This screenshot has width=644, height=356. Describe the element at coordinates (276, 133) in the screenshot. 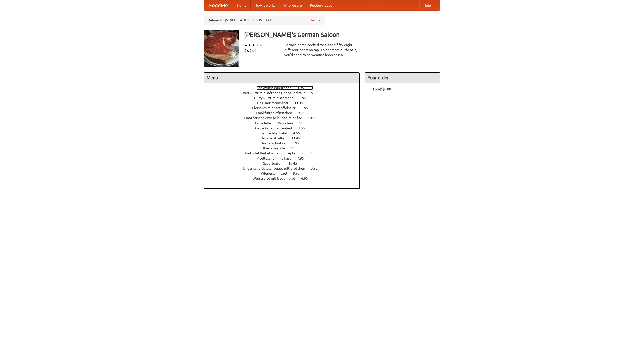

I see `span: Gemischter Salat` at that location.